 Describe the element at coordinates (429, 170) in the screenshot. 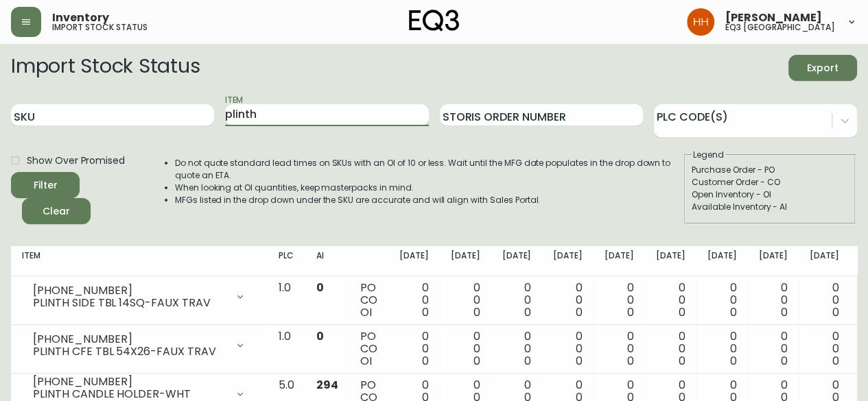

I see `li: Do not quote standard lead times on SKUs with an OI of 10 or less. Wait until the MFG date popula...` at that location.